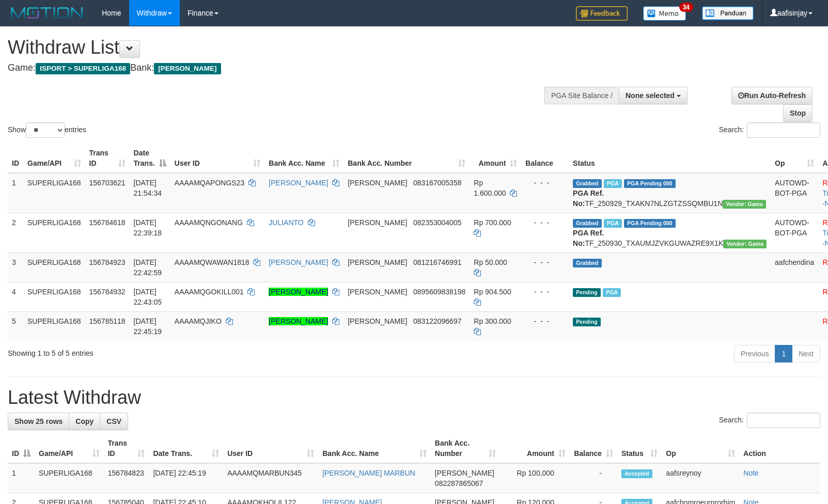 The image size is (828, 504). Describe the element at coordinates (22, 449) in the screenshot. I see `th: ID: activate to sort column descending` at that location.